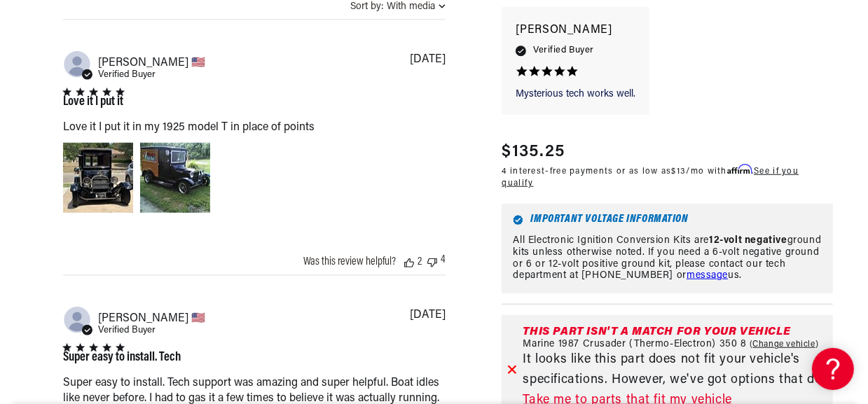 This screenshot has height=404, width=868. Describe the element at coordinates (739, 169) in the screenshot. I see `span: Affirm` at that location.